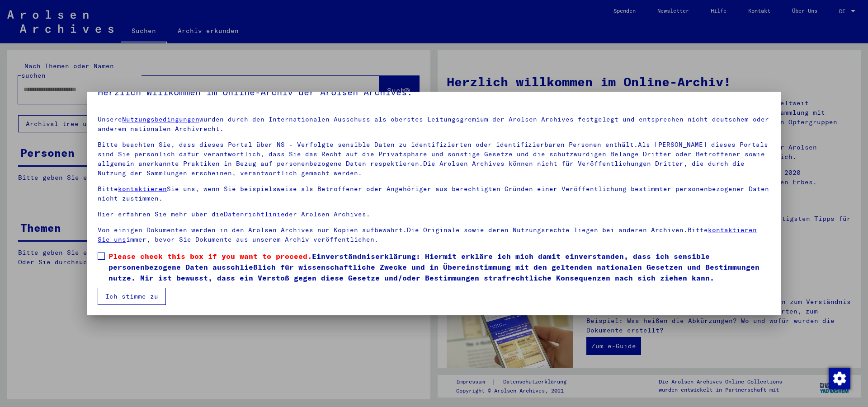 The width and height of the screenshot is (868, 407). Describe the element at coordinates (434, 159) in the screenshot. I see `p: Bitte beachten Sie, dass dieses Portal über NS - Verfolgte sensible Daten zu identifizierten oder...` at that location.